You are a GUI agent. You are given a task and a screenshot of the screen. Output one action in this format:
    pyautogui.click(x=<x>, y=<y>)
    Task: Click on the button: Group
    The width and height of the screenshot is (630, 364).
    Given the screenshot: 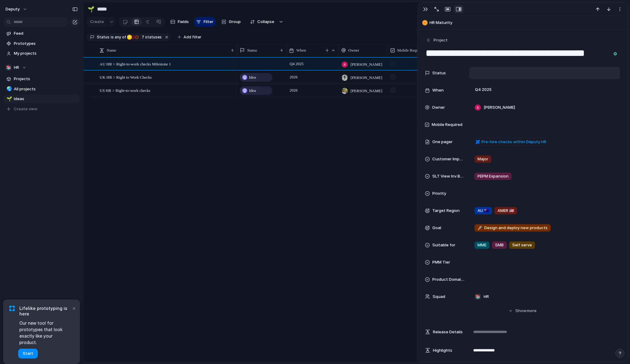 What is the action you would take?
    pyautogui.click(x=231, y=22)
    